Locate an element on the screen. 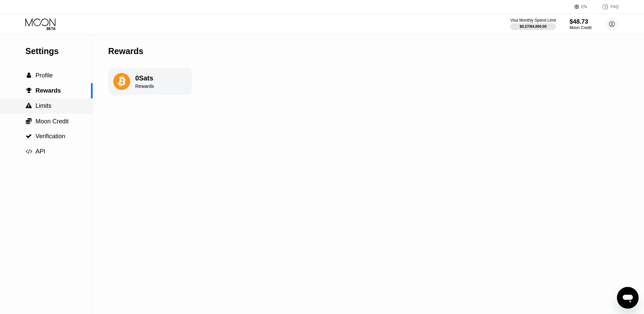 The height and width of the screenshot is (314, 644). span: API is located at coordinates (40, 152).